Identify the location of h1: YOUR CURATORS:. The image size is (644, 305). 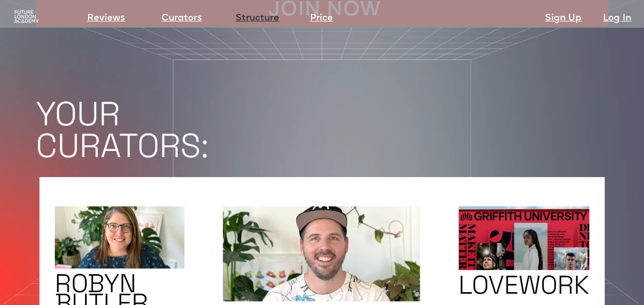
(340, 130).